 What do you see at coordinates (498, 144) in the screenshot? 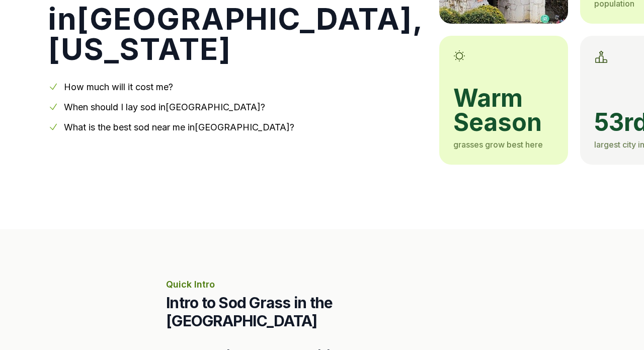
I see `span: grasses grow best here` at bounding box center [498, 144].